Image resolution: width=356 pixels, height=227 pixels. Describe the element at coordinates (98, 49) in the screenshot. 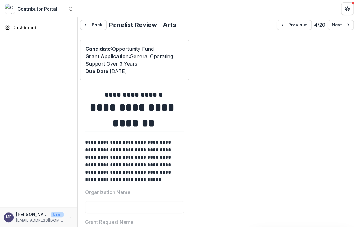

I see `span: Candidate` at that location.